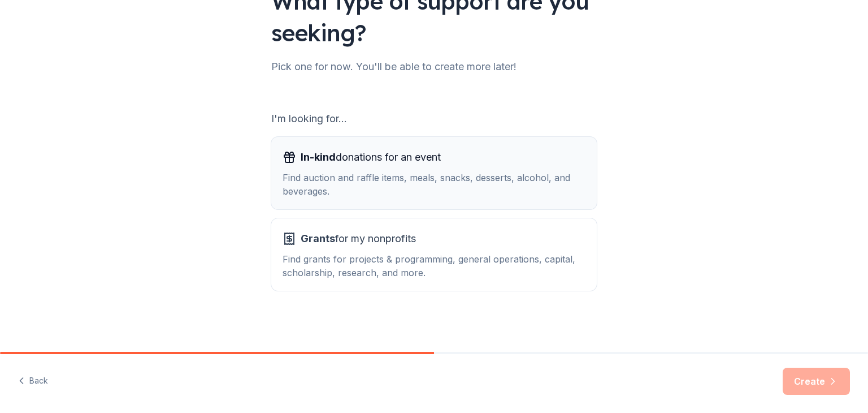 This screenshot has width=868, height=413. What do you see at coordinates (319, 156) in the screenshot?
I see `span: In-kind` at bounding box center [319, 156].